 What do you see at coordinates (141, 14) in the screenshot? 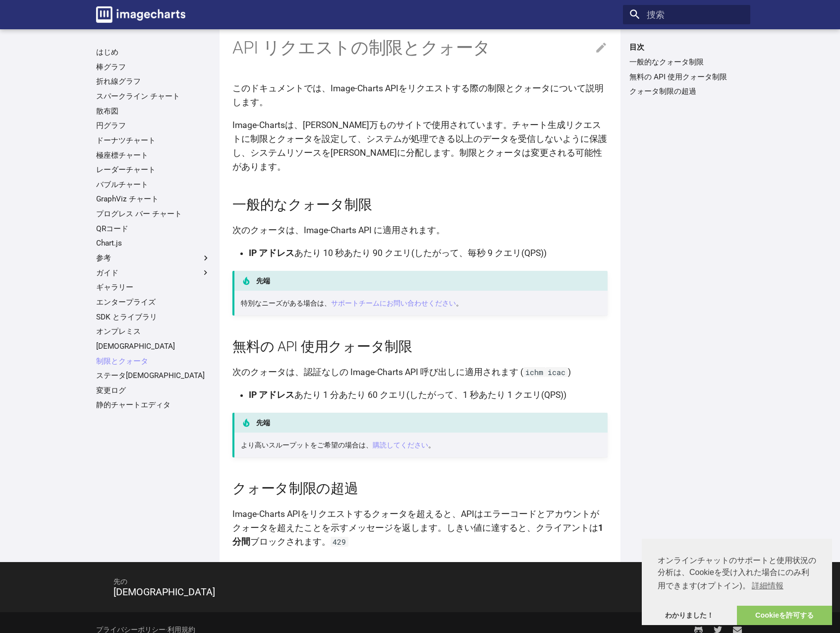
I see `a: 画像チャートのドキュメント` at bounding box center [141, 14].